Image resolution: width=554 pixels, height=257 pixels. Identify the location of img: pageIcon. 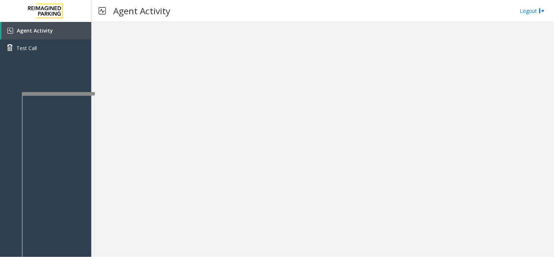
(102, 11).